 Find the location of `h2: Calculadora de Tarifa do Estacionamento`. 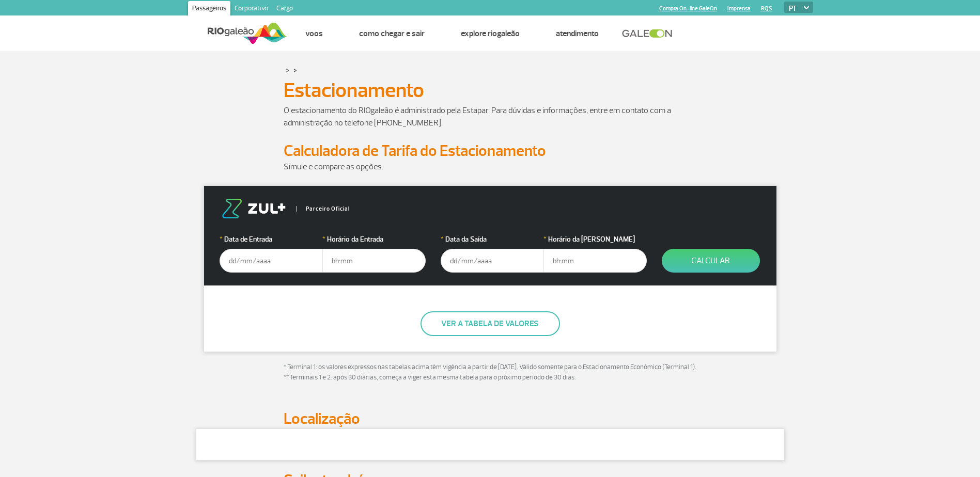

h2: Calculadora de Tarifa do Estacionamento is located at coordinates (490, 151).